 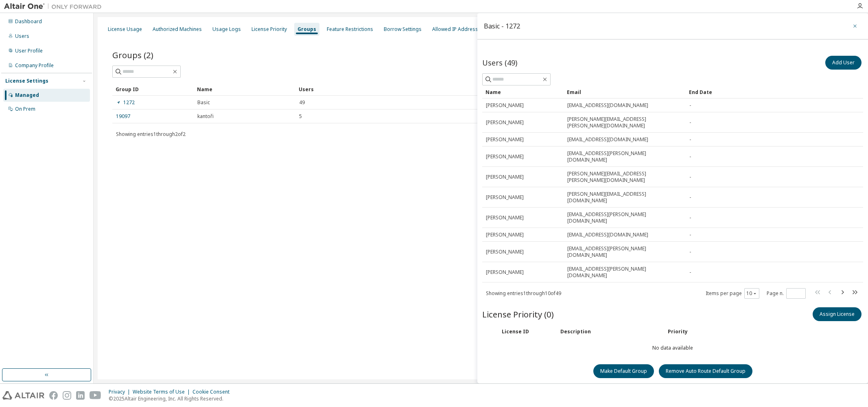 What do you see at coordinates (206, 116) in the screenshot?
I see `span: kantoři` at bounding box center [206, 116].